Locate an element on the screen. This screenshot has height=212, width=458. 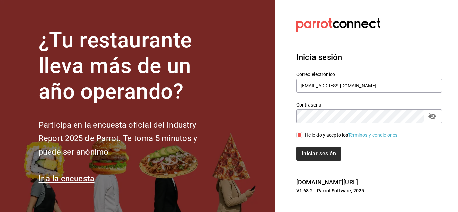
div: He leído y acepto los is located at coordinates (352, 135).